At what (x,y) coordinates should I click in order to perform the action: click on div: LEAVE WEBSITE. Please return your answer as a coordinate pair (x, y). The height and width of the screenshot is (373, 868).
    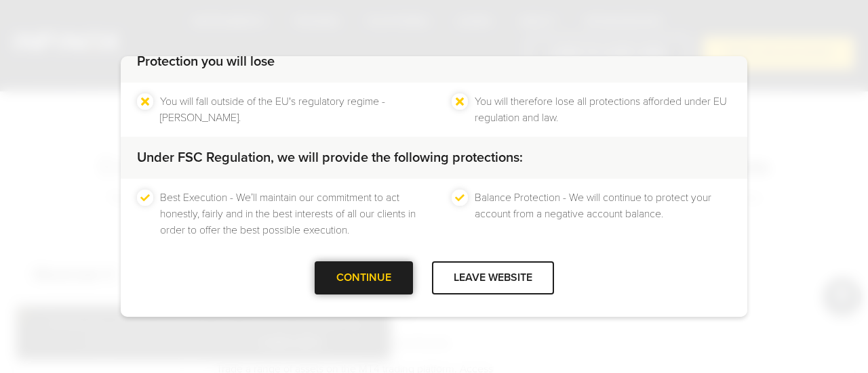
    Looking at the image, I should click on (493, 278).